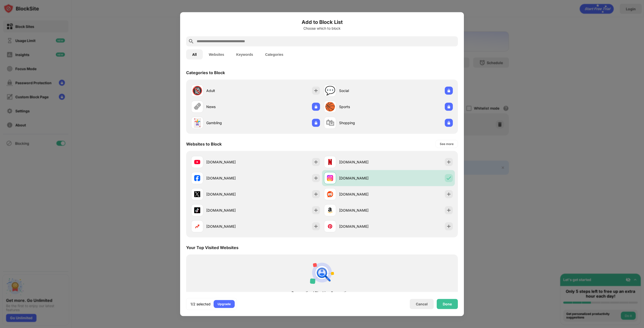 The width and height of the screenshot is (644, 328). What do you see at coordinates (194, 54) in the screenshot?
I see `button: All` at bounding box center [194, 54].